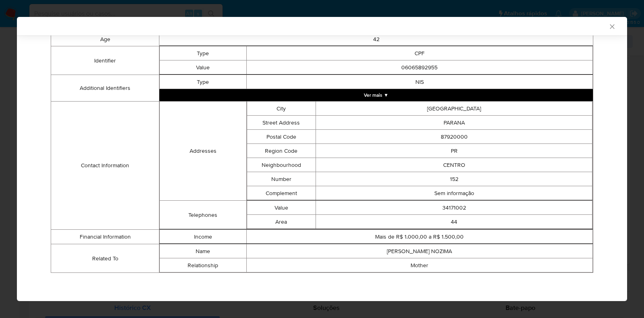  I want to click on td: 06065892955, so click(420, 67).